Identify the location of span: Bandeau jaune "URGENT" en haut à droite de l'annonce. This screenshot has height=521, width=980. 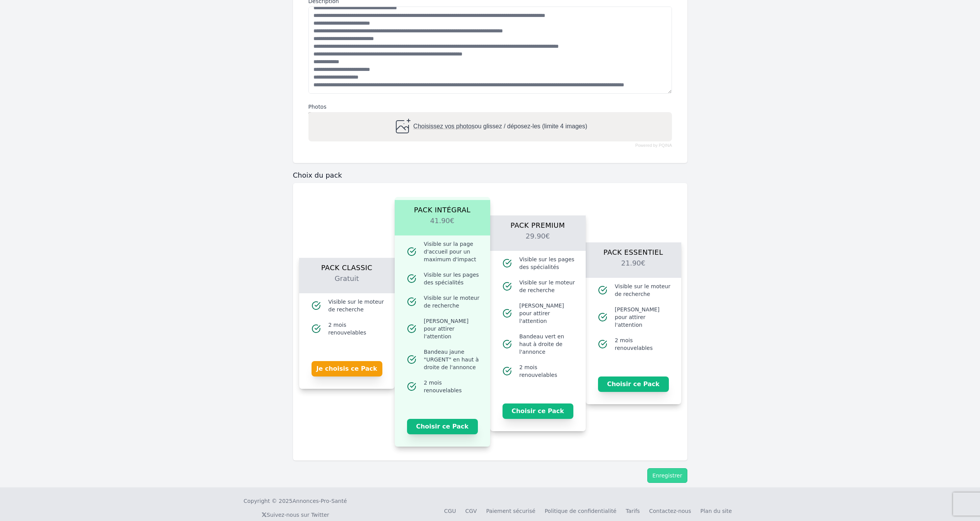
(453, 359).